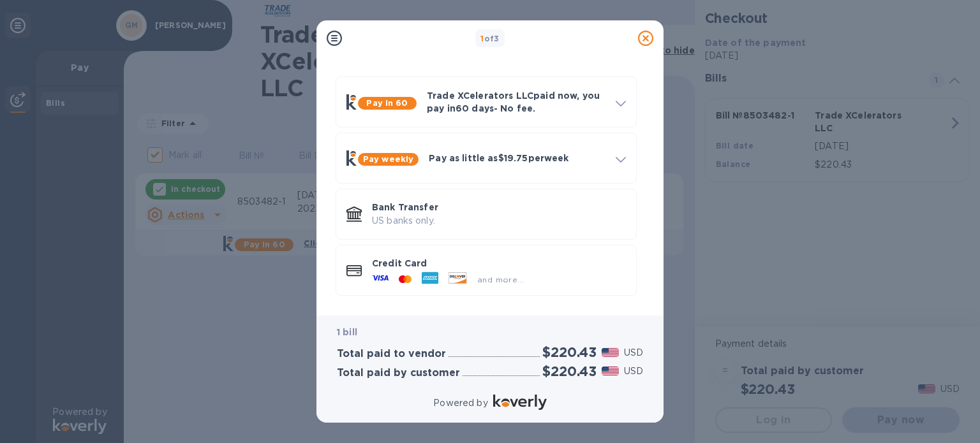 The image size is (980, 443). What do you see at coordinates (498, 263) in the screenshot?
I see `p: Credit Card` at bounding box center [498, 263].